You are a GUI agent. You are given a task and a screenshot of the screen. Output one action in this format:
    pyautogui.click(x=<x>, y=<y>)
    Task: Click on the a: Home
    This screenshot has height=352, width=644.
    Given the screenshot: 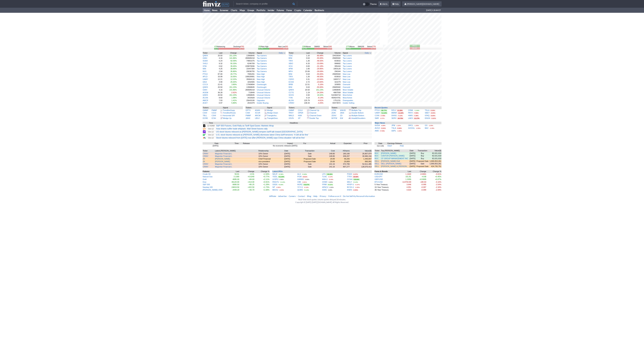 What is the action you would take?
    pyautogui.click(x=207, y=10)
    